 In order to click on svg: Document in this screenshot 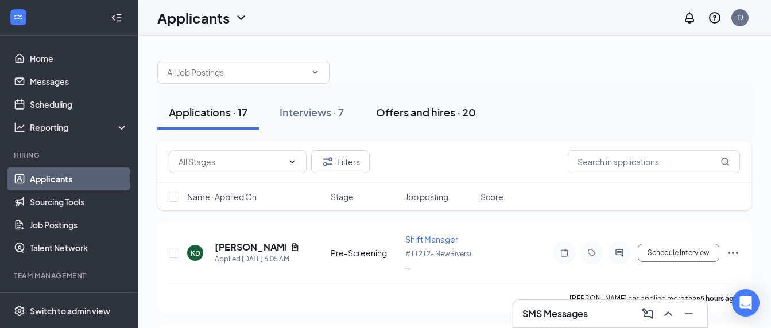, I will do `click(295, 247)`.